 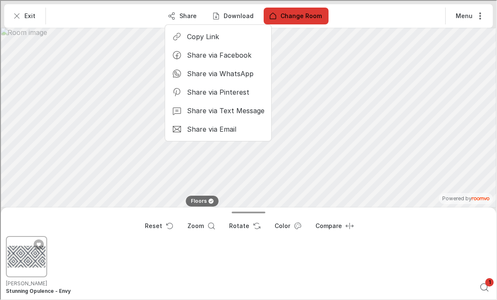 What do you see at coordinates (218, 54) in the screenshot?
I see `p: Share via Facebook` at bounding box center [218, 54].